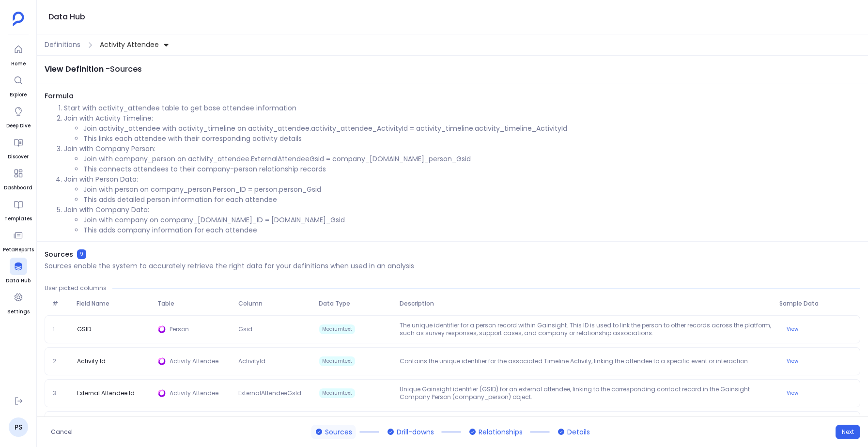  I want to click on button: Details, so click(574, 431).